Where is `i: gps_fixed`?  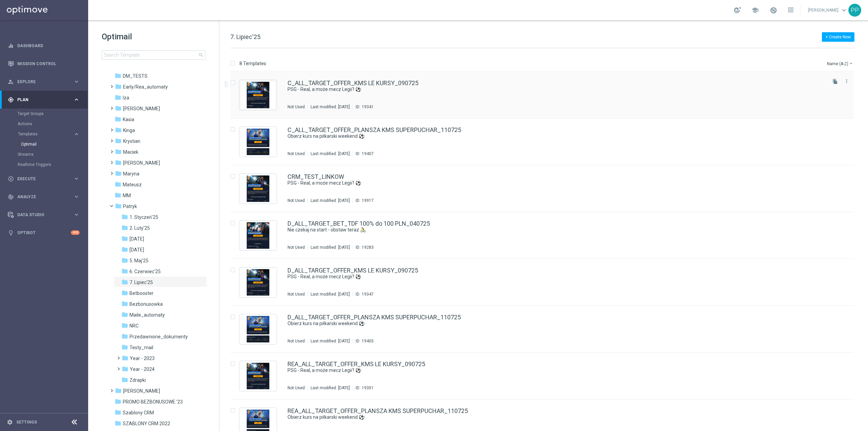
i: gps_fixed is located at coordinates (11, 100).